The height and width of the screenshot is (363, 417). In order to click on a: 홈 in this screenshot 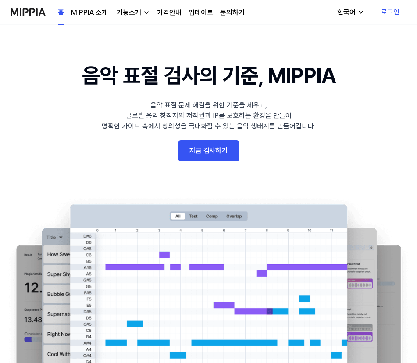, I will do `click(61, 12)`.